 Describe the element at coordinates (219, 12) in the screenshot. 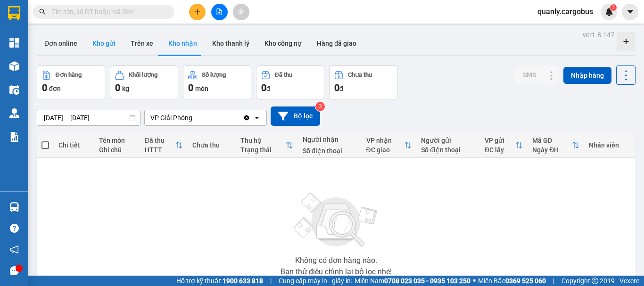

I see `span: file-add` at that location.